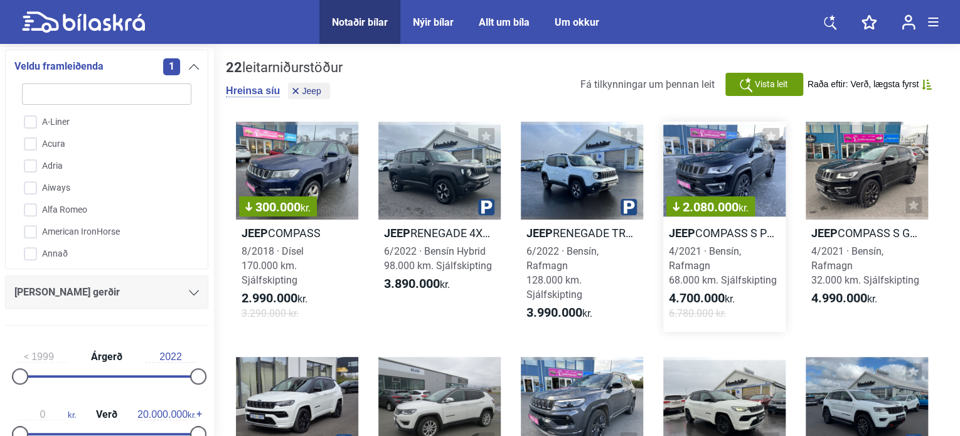 This screenshot has height=436, width=960. Describe the element at coordinates (411, 283) in the screenshot. I see `b: 3.890.000` at that location.